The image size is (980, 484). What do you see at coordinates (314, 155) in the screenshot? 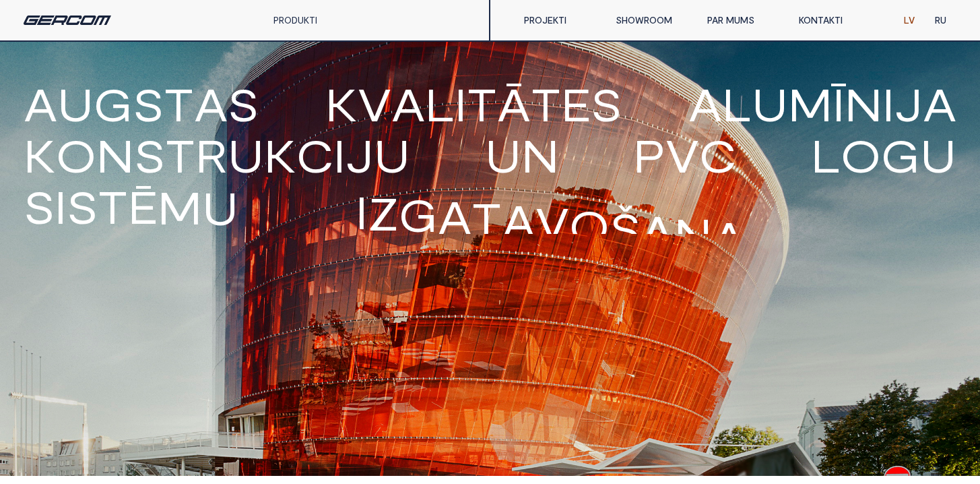
I see `span: c` at bounding box center [314, 155].